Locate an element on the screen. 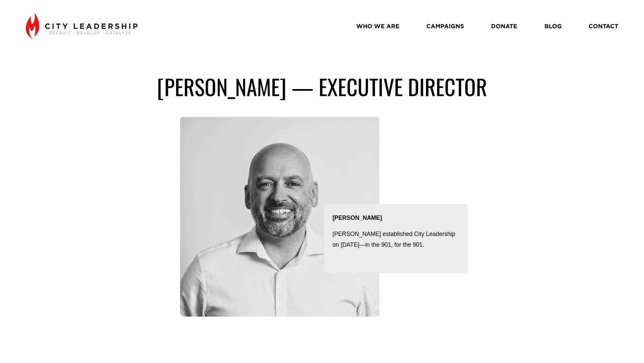 The height and width of the screenshot is (363, 644). a: WHO WE ARE is located at coordinates (377, 26).